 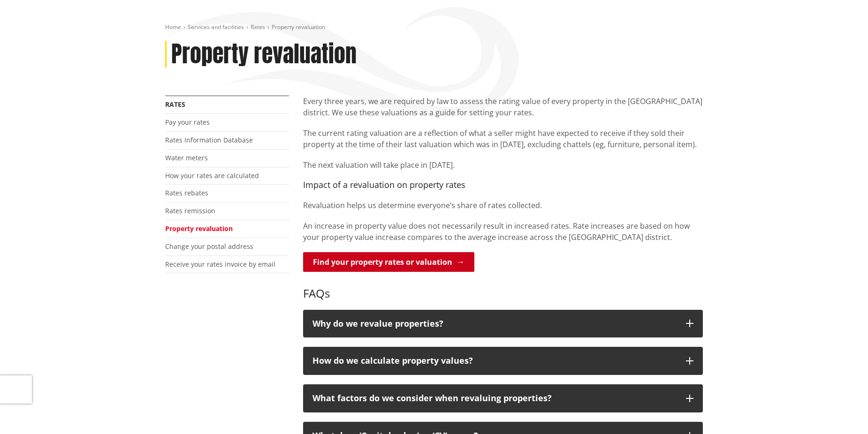 What do you see at coordinates (494, 398) in the screenshot?
I see `p: What factors do we consider when revaluing properties?` at bounding box center [494, 398].